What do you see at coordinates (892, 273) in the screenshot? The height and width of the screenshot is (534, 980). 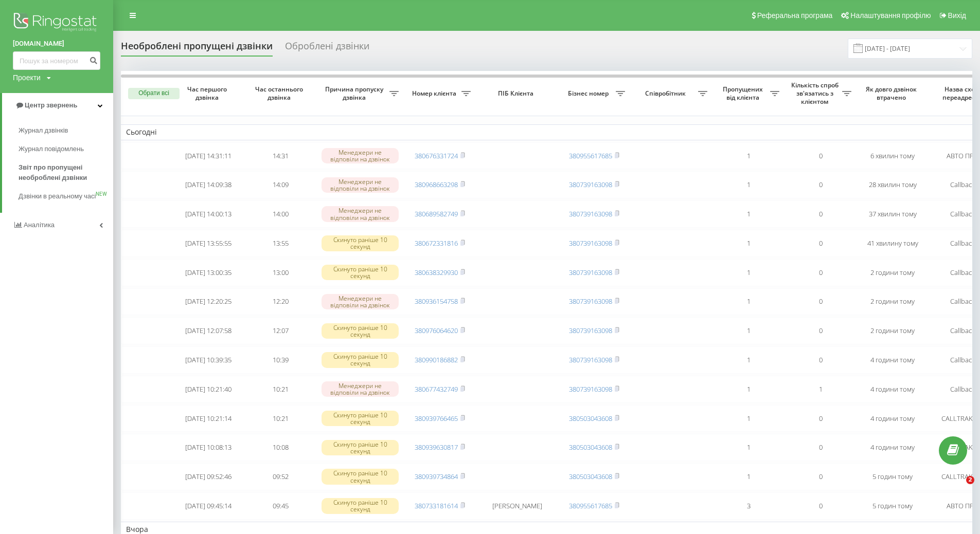 I see `td: 2 години тому` at bounding box center [892, 273].